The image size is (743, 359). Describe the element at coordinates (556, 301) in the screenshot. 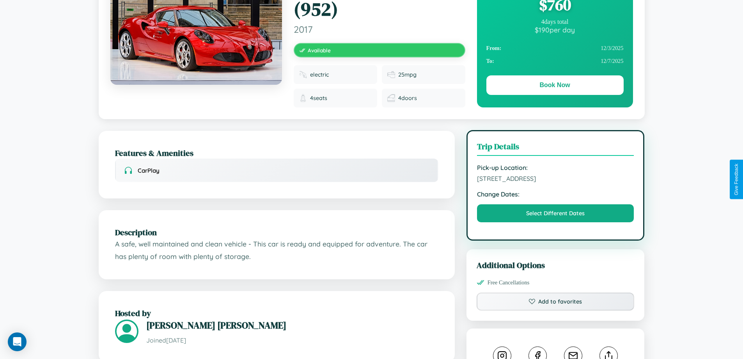

I see `button: Add to favorites` at that location.